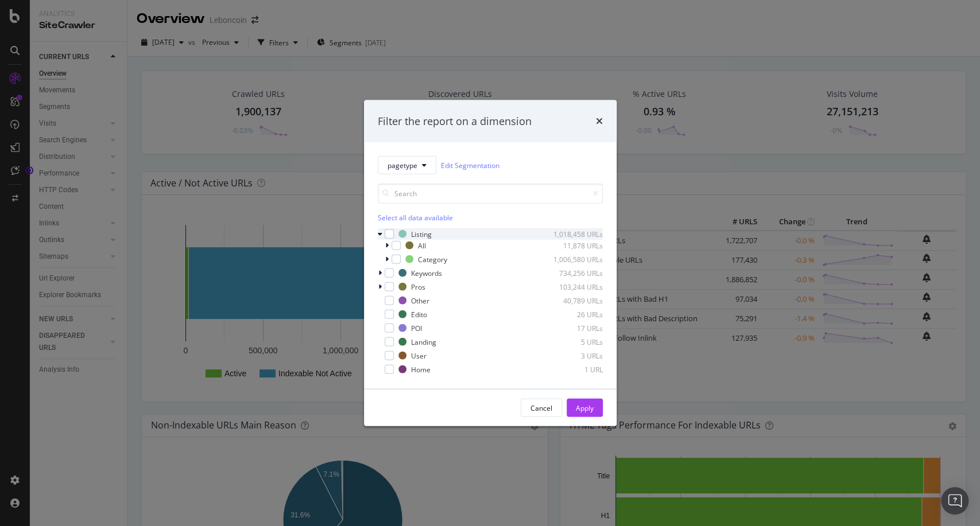 The image size is (980, 526). Describe the element at coordinates (426, 272) in the screenshot. I see `div: Keywords` at that location.